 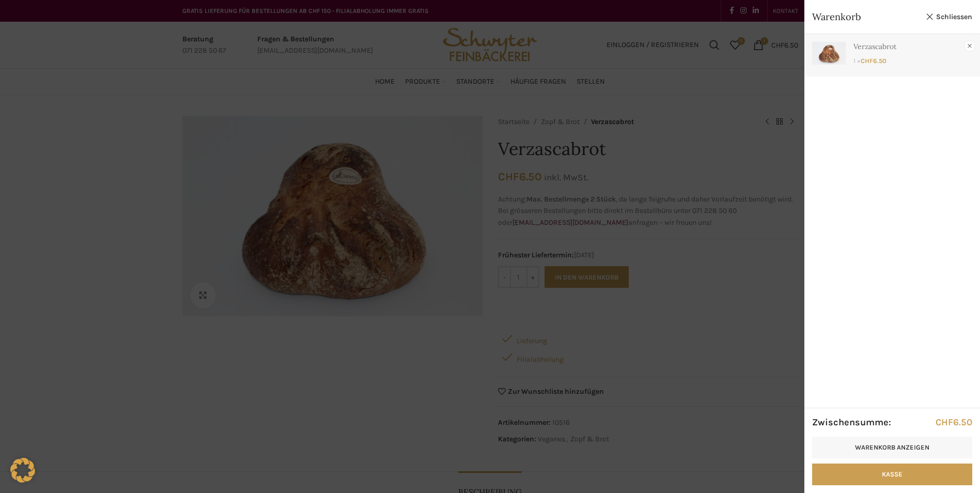 I want to click on bdi: 6.50, so click(x=954, y=422).